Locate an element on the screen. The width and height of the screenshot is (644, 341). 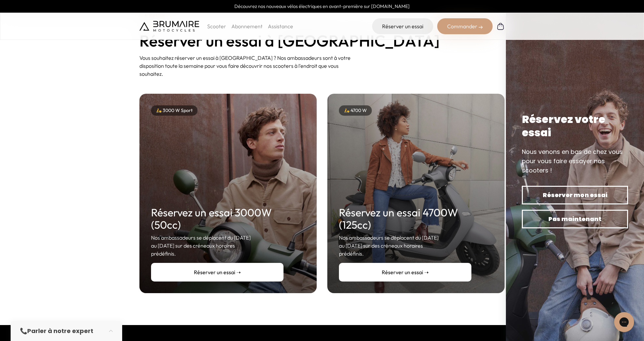
img: right-arrow-2.png is located at coordinates (481, 28).